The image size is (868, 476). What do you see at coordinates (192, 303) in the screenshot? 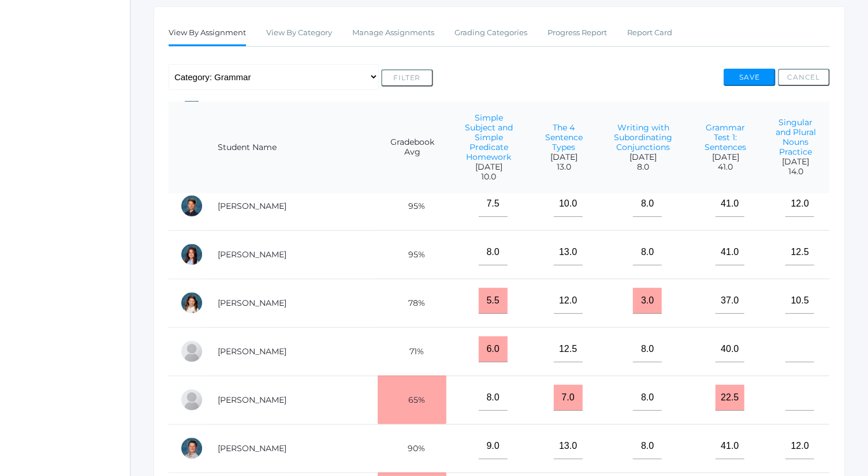
I see `div: Ceylee Ekdahl` at bounding box center [192, 303].